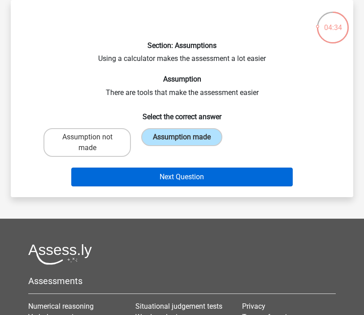 The image size is (364, 315). I want to click on h6: Section: Assumptions, so click(182, 45).